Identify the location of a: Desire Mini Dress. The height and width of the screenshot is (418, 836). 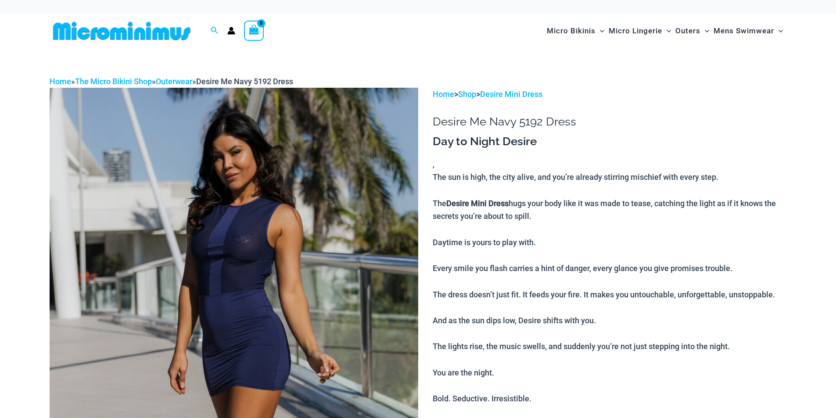
(511, 94).